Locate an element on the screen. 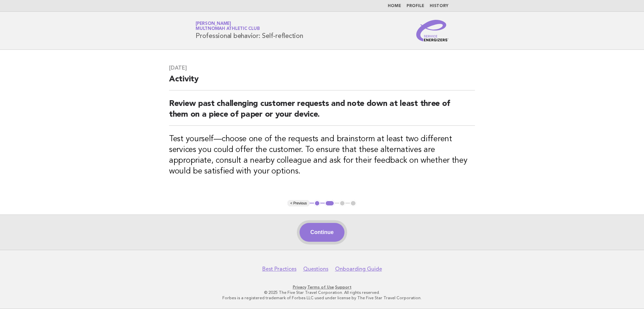 Image resolution: width=644 pixels, height=309 pixels. a: Support is located at coordinates (344, 287).